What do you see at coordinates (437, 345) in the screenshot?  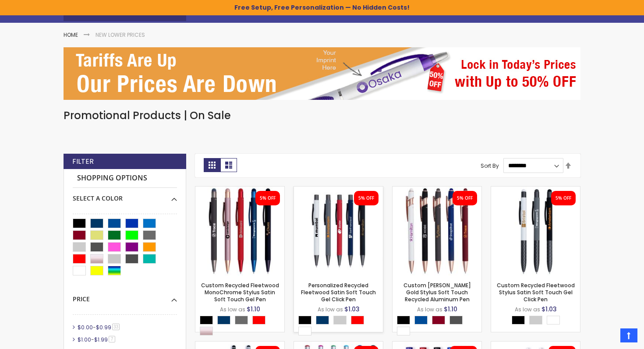 I see `a: Promo Dry Erase No Roll Marker - Full Color Imprint` at bounding box center [437, 345].